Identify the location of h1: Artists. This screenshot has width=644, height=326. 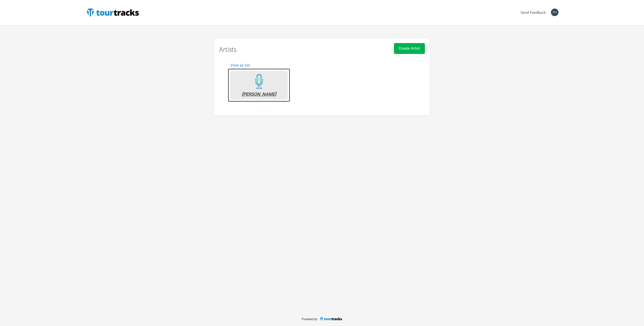
(322, 49).